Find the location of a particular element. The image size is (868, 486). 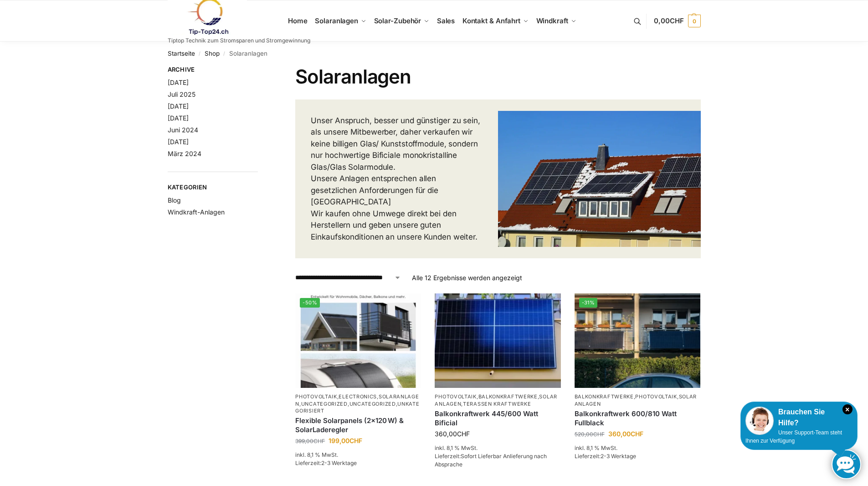

a: Juni 2024 is located at coordinates (182, 130).